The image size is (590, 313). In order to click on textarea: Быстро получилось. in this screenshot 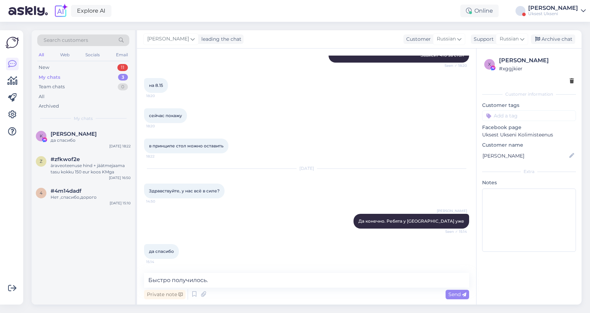, I will do `click(306, 280)`.